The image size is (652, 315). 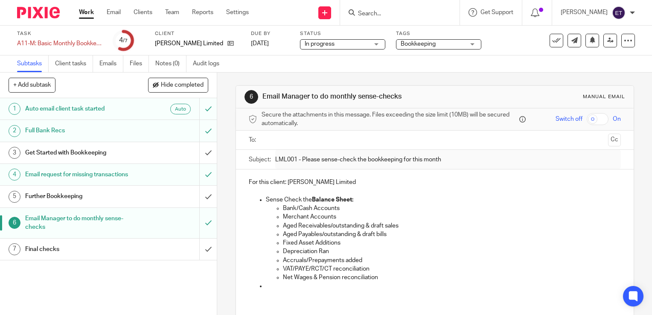 I want to click on a: Work, so click(x=86, y=12).